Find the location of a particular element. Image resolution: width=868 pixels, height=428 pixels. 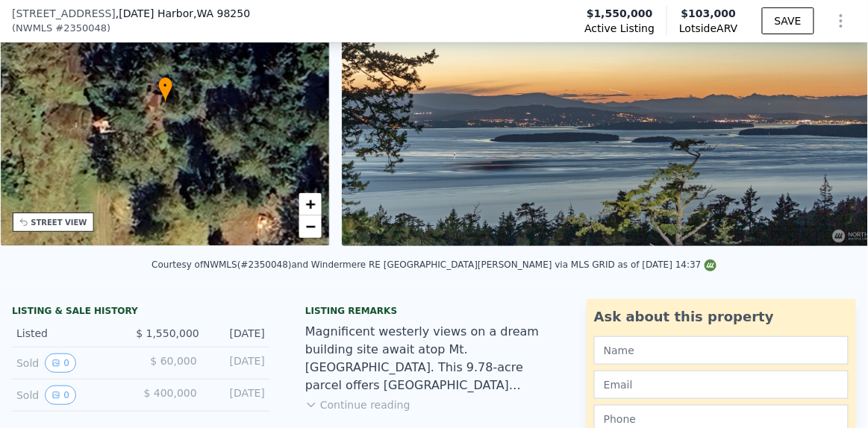

div: STREET VIEW is located at coordinates (59, 222).